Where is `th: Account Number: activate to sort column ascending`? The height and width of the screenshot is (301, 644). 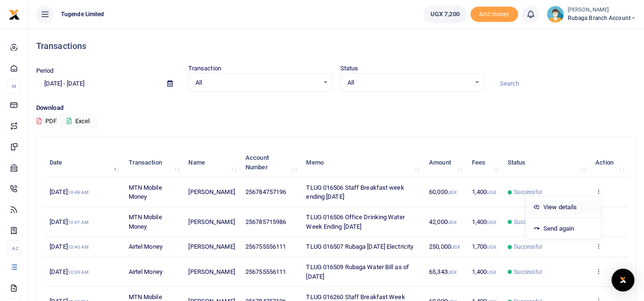 th: Account Number: activate to sort column ascending is located at coordinates (270, 163).